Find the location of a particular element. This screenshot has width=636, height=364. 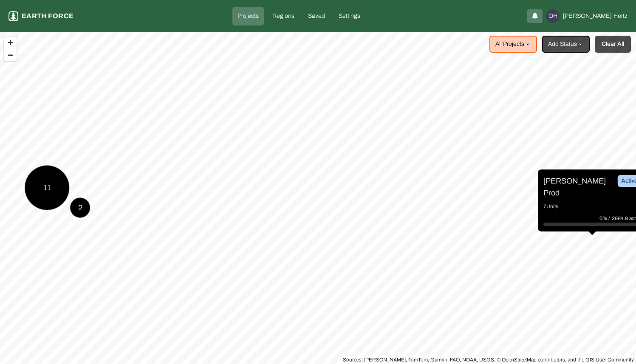

p: Settings is located at coordinates (350, 16).